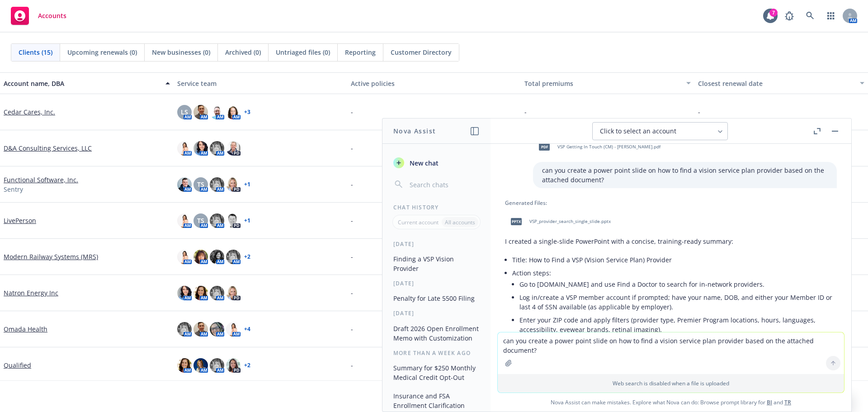  Describe the element at coordinates (102, 52) in the screenshot. I see `span: Upcoming renewals (0)` at that location.